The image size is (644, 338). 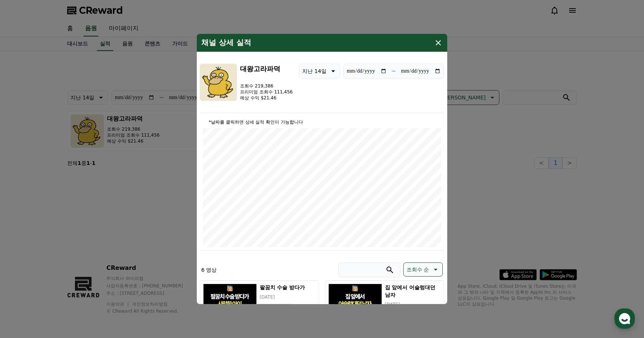 What do you see at coordinates (423, 270) in the screenshot?
I see `button: 조회수 순` at bounding box center [423, 270].